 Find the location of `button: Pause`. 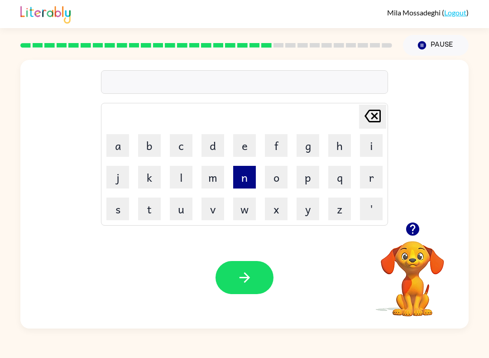

button: Pause is located at coordinates (435, 45).